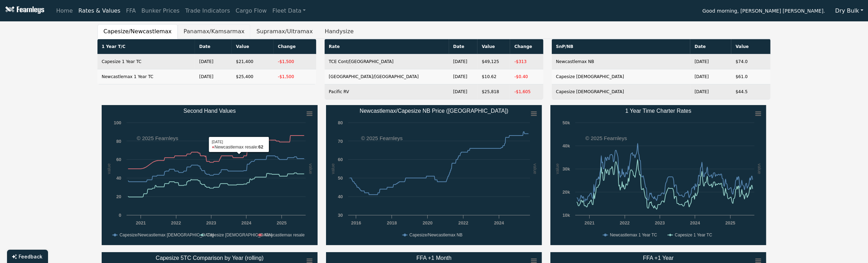 This screenshot has width=868, height=263. What do you see at coordinates (659, 110) in the screenshot?
I see `text: 1 Year Time Charter Rates` at bounding box center [659, 110].